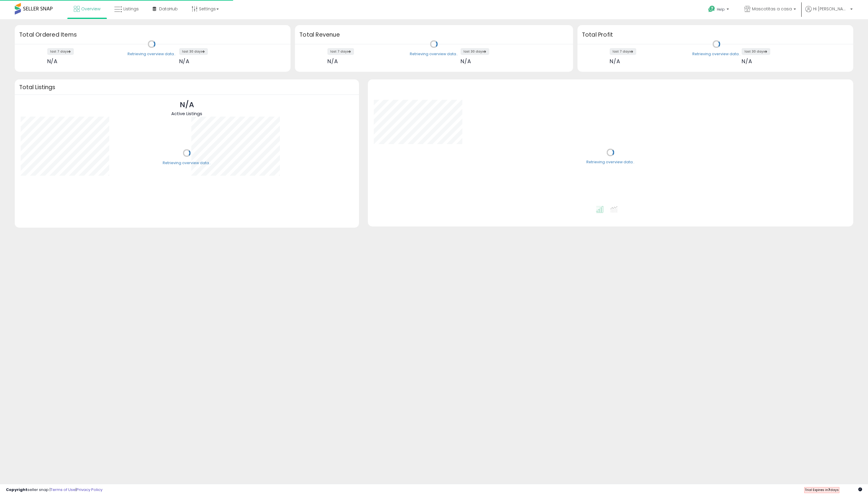 This screenshot has height=496, width=868. What do you see at coordinates (90, 9) in the screenshot?
I see `span: Overview` at bounding box center [90, 9].